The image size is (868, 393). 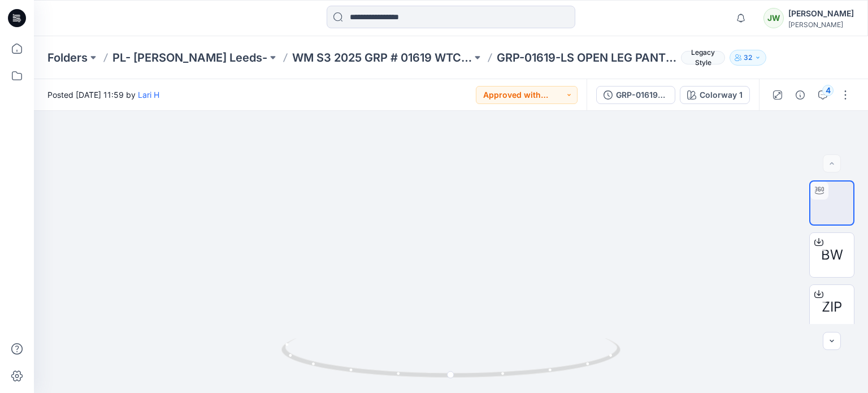 I want to click on button: Details, so click(x=801, y=95).